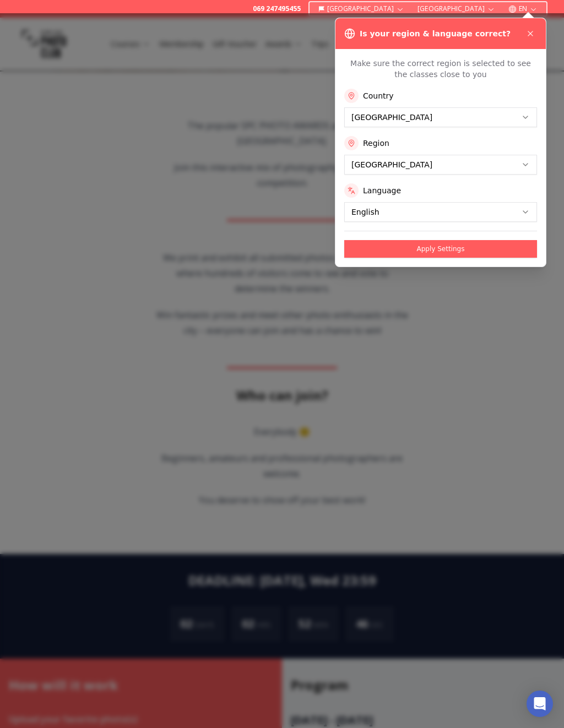  I want to click on label: Language, so click(382, 191).